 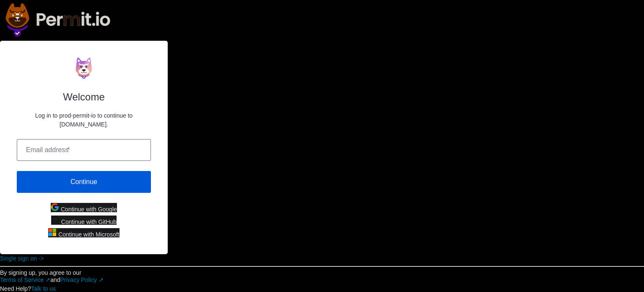 What do you see at coordinates (84, 97) in the screenshot?
I see `h1: Welcome` at bounding box center [84, 97].